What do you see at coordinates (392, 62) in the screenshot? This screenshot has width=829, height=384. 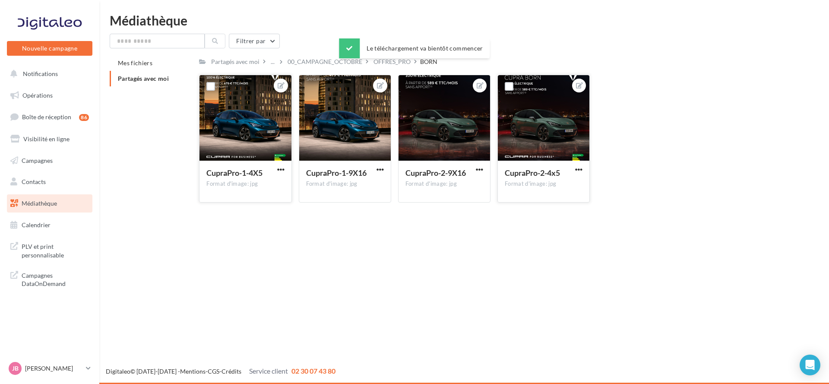 I see `div: OFFRES_PRO` at bounding box center [392, 62].